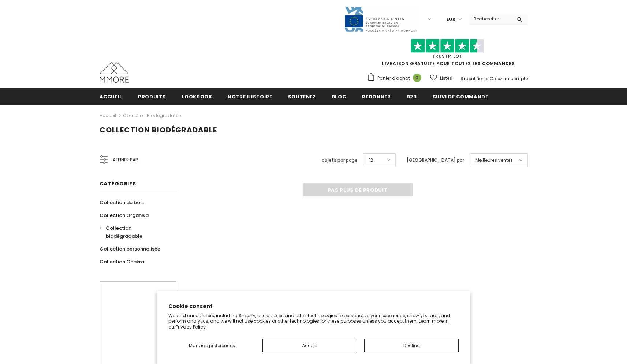 This screenshot has width=627, height=364. Describe the element at coordinates (376, 96) in the screenshot. I see `a: Redonner` at that location.